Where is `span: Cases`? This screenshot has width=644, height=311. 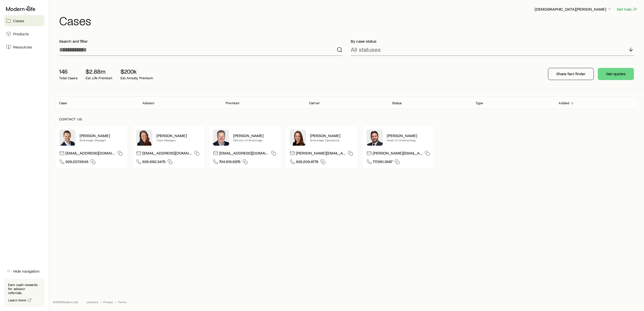
span: Cases is located at coordinates (19, 21).